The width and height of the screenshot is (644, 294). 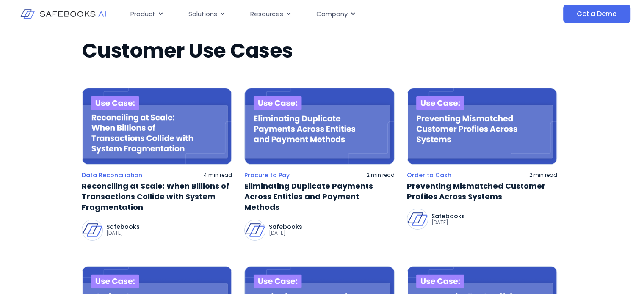 I want to click on a: Get a Demo, so click(x=596, y=14).